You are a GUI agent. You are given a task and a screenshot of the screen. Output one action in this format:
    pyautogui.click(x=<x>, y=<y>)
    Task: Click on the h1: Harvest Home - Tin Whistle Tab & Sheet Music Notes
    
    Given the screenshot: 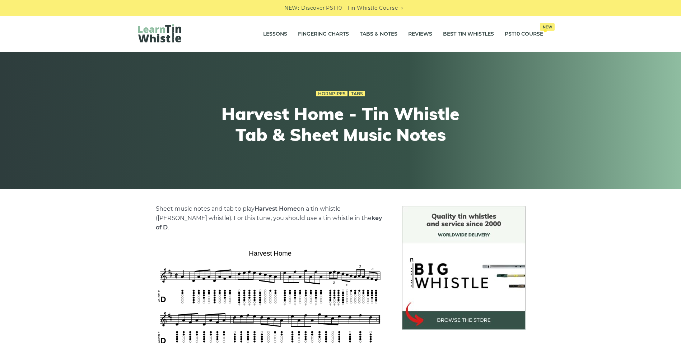 What is the action you would take?
    pyautogui.click(x=341, y=124)
    